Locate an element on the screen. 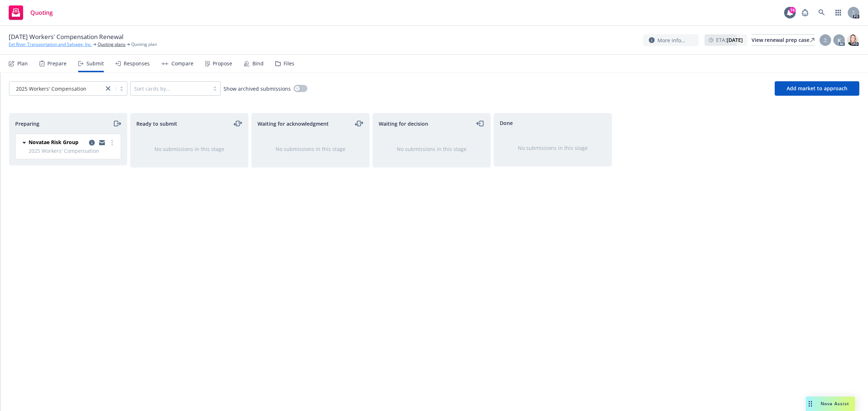  span: Ready to submit is located at coordinates (157, 123).